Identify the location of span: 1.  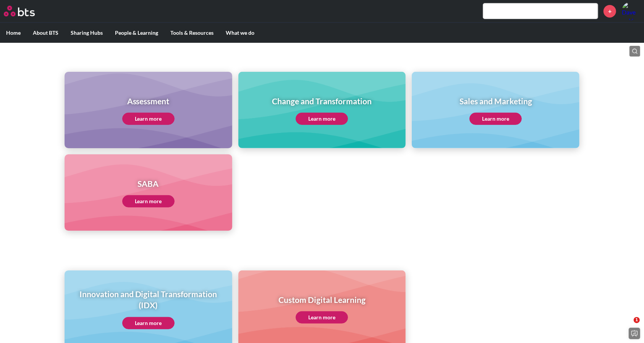
(636, 320).